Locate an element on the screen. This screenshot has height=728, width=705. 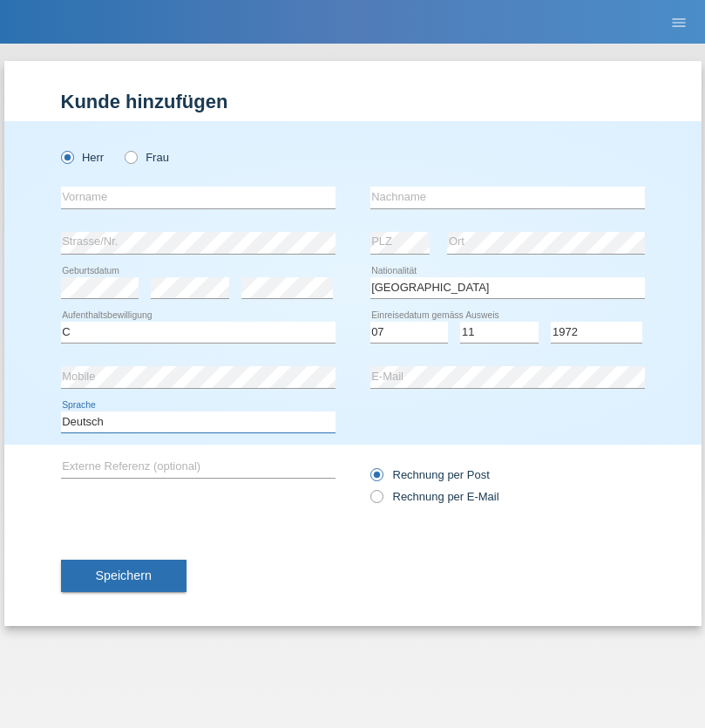
label: Frau is located at coordinates (147, 157).